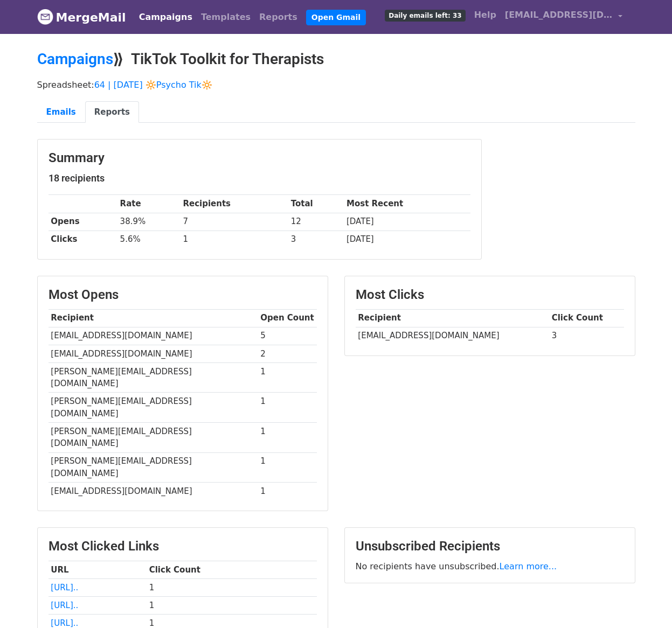 The image size is (672, 628). What do you see at coordinates (83, 221) in the screenshot?
I see `th: Opens` at bounding box center [83, 221].